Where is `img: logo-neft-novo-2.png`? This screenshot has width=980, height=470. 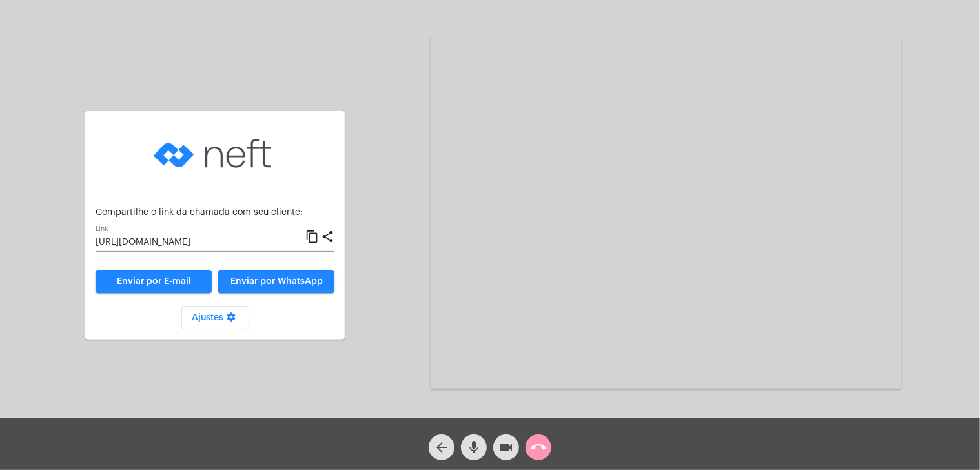
img: logo-neft-novo-2.png is located at coordinates (215, 153).